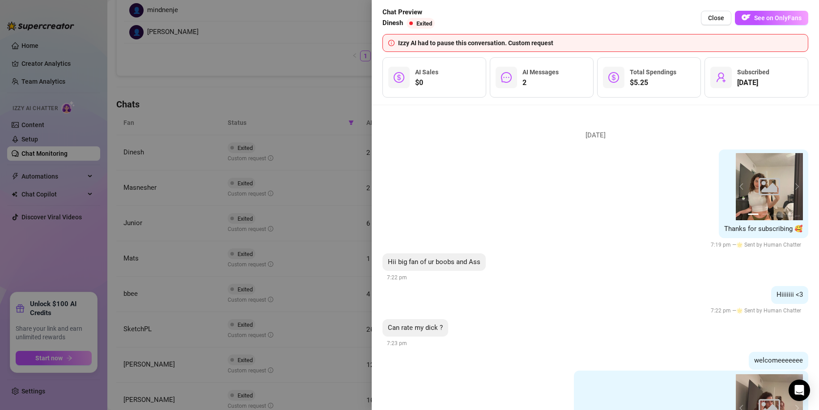 The image size is (819, 410). What do you see at coordinates (746, 17) in the screenshot?
I see `img: OF` at bounding box center [746, 17].